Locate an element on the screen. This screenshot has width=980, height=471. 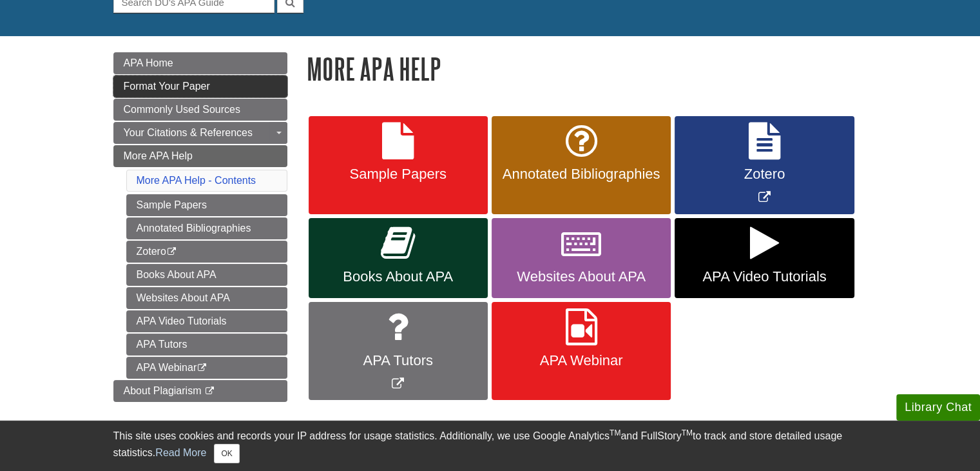
button: Library Chat is located at coordinates (938, 407).